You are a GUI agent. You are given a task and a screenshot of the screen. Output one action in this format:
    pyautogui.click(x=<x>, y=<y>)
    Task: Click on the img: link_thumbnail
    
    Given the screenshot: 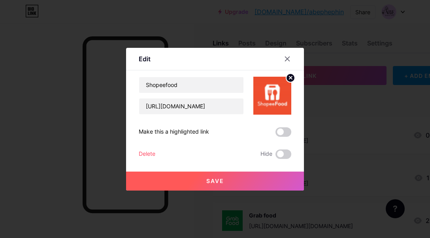 What is the action you would take?
    pyautogui.click(x=272, y=96)
    